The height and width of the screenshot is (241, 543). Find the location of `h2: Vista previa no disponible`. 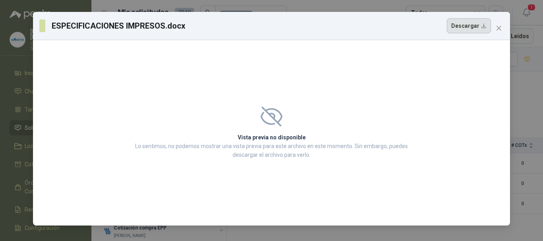

h2: Vista previa no disponible is located at coordinates (271, 137).